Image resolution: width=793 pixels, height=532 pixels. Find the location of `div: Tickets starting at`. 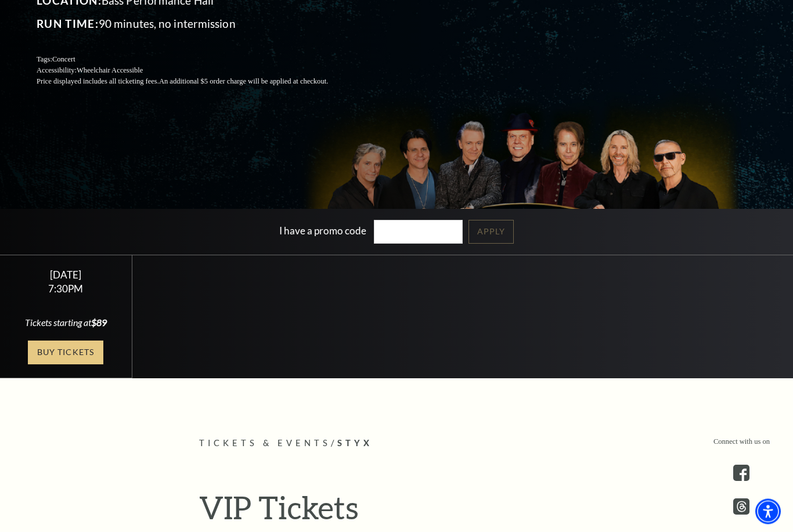

div: Tickets starting at is located at coordinates (66, 323).